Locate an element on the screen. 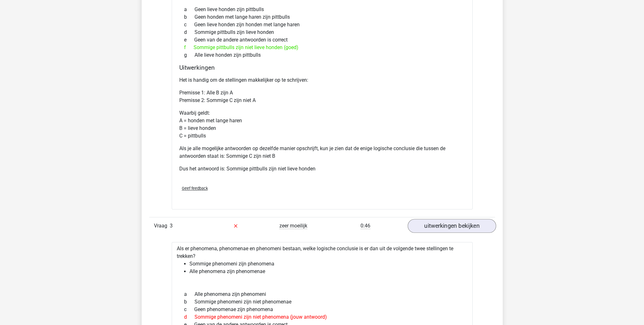  li: Sommige phenomeni zijn phenomena is located at coordinates (329, 264).